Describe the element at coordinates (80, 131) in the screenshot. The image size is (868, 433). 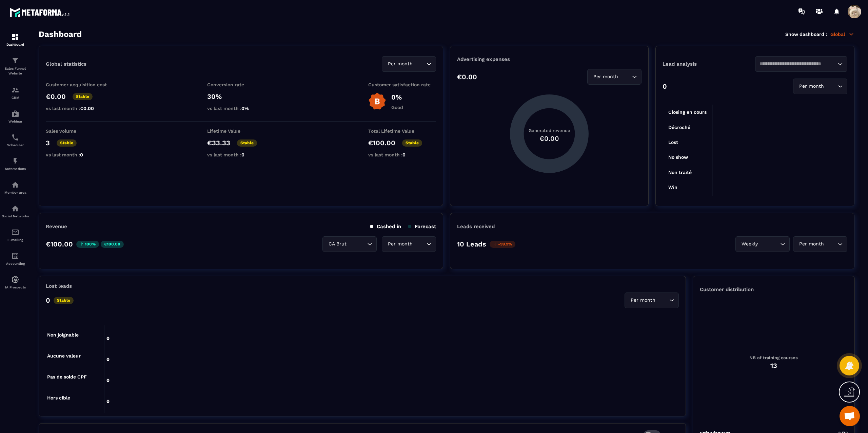
I see `p: Sales volume` at that location.